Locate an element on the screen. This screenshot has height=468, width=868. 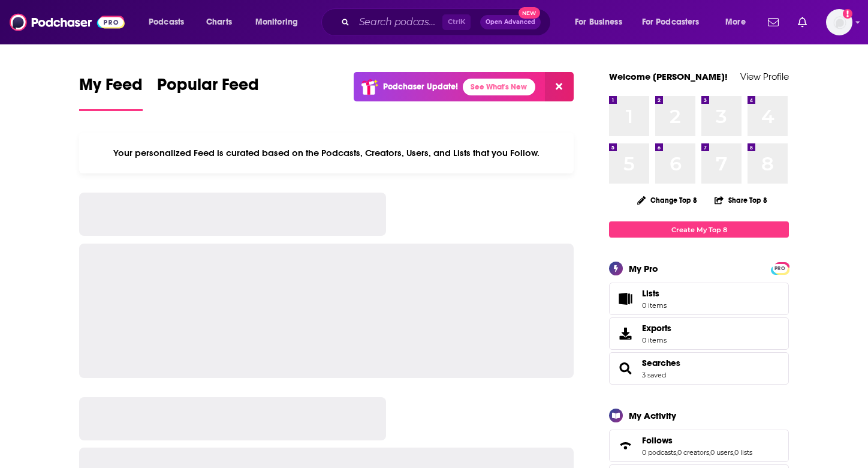
a: Charts is located at coordinates (219, 22).